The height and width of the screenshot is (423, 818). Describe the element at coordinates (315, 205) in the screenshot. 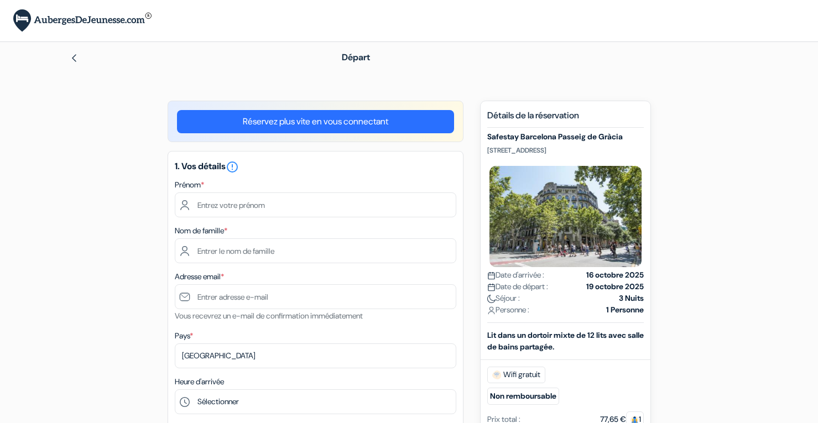

I see `input: Entrez votre prénom` at that location.